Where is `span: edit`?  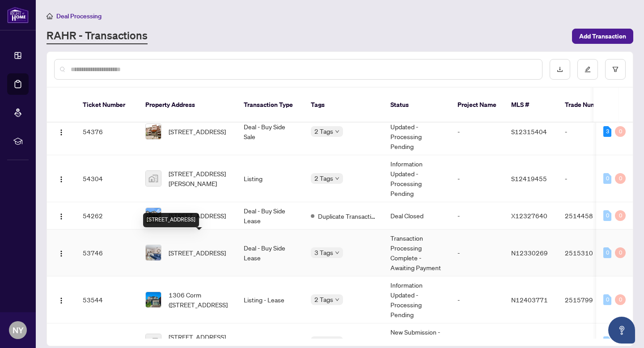 span: edit is located at coordinates (588, 69).